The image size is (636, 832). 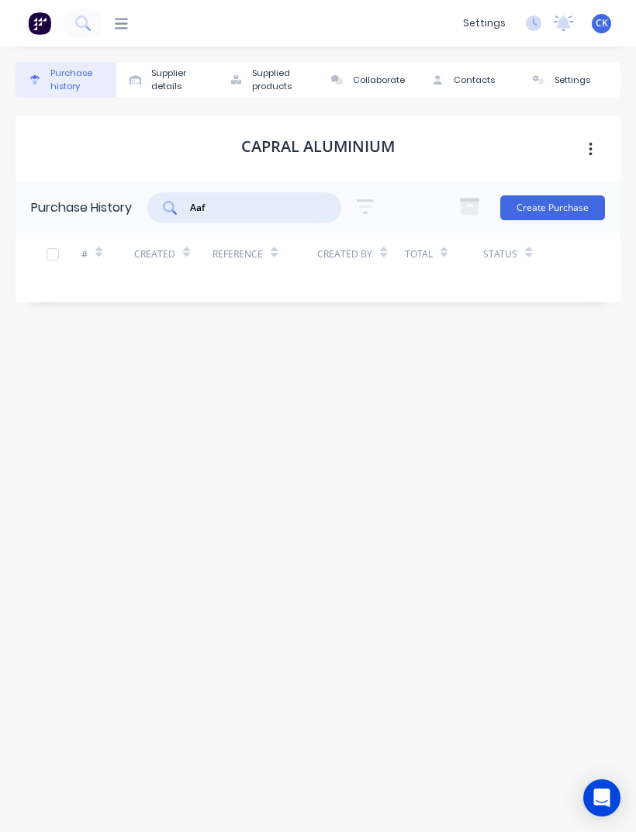 I want to click on div: Purchase history, so click(x=79, y=80).